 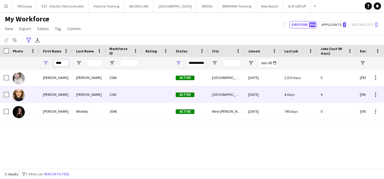 I want to click on div: 2,013 days, so click(x=299, y=78).